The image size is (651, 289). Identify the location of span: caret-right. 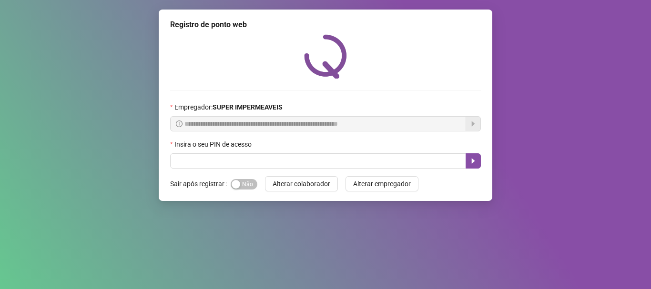
(473, 161).